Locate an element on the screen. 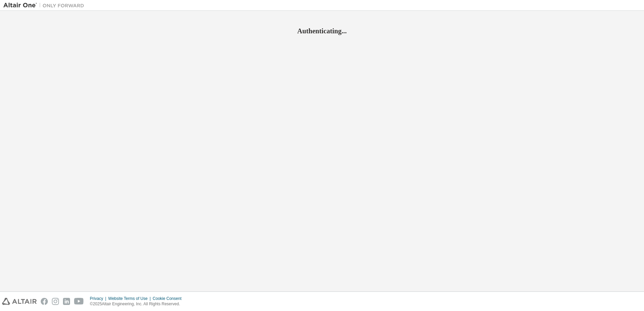 This screenshot has height=311, width=644. img: altair_logo.svg is located at coordinates (19, 301).